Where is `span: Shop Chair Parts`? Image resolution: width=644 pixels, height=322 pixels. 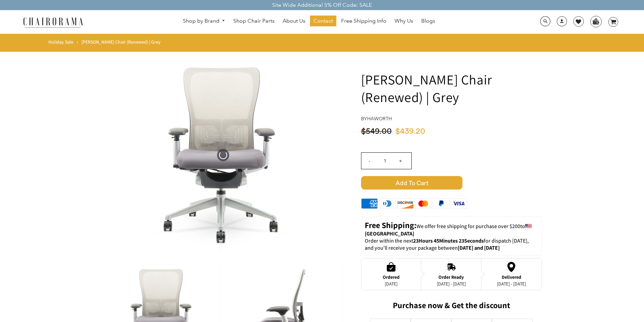 span: Shop Chair Parts is located at coordinates (254, 21).